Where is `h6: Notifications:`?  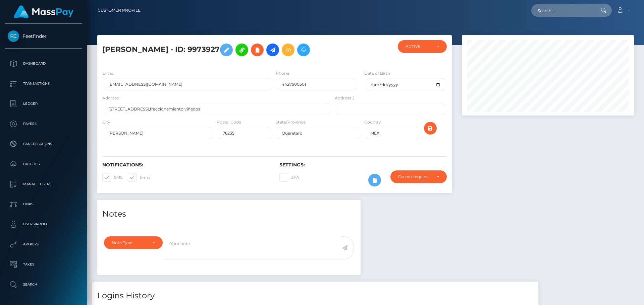
h6: Notifications: is located at coordinates (186, 165).